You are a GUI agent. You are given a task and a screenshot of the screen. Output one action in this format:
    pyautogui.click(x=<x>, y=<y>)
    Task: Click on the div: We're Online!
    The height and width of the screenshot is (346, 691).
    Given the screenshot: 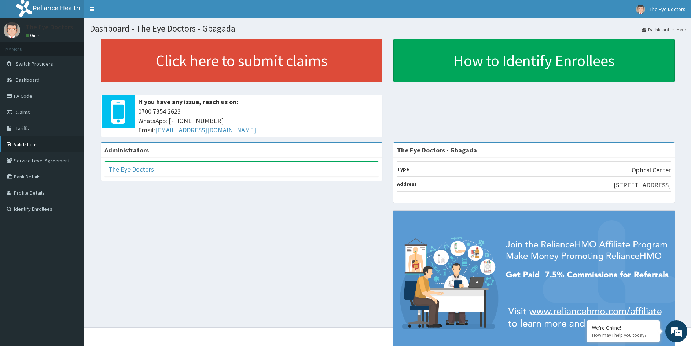 What is the action you would take?
    pyautogui.click(x=623, y=328)
    